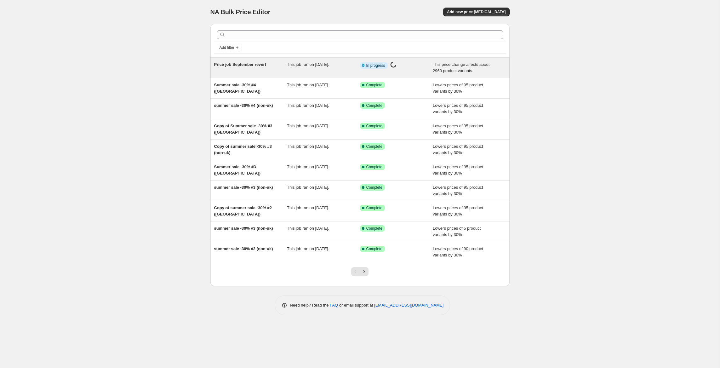  Describe the element at coordinates (229, 48) in the screenshot. I see `button: Add filter` at that location.